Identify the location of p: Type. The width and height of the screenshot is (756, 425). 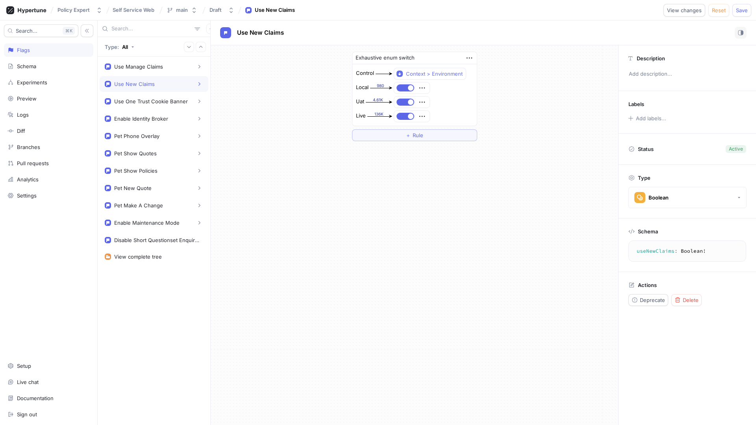
(644, 178).